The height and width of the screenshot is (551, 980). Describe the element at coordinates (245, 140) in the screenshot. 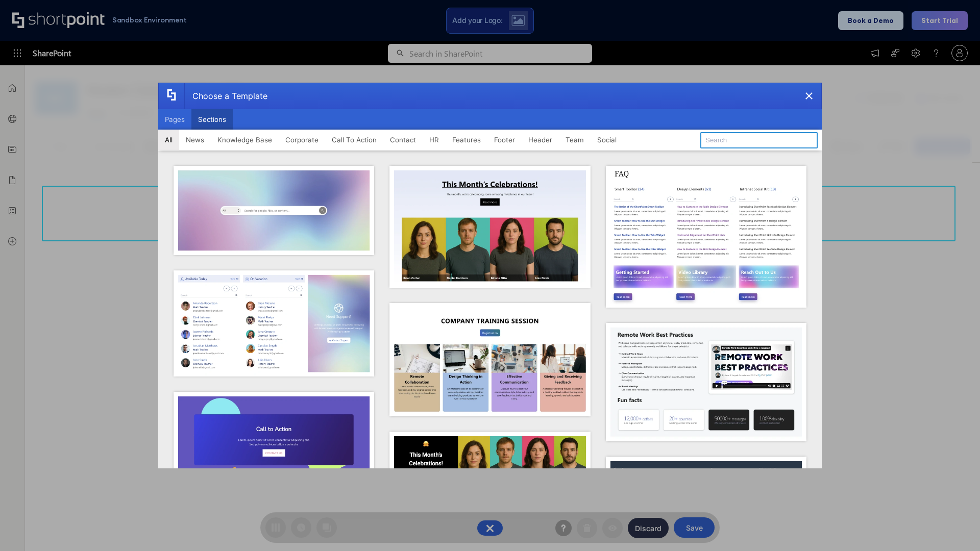

I see `button: Knowledge Base` at that location.